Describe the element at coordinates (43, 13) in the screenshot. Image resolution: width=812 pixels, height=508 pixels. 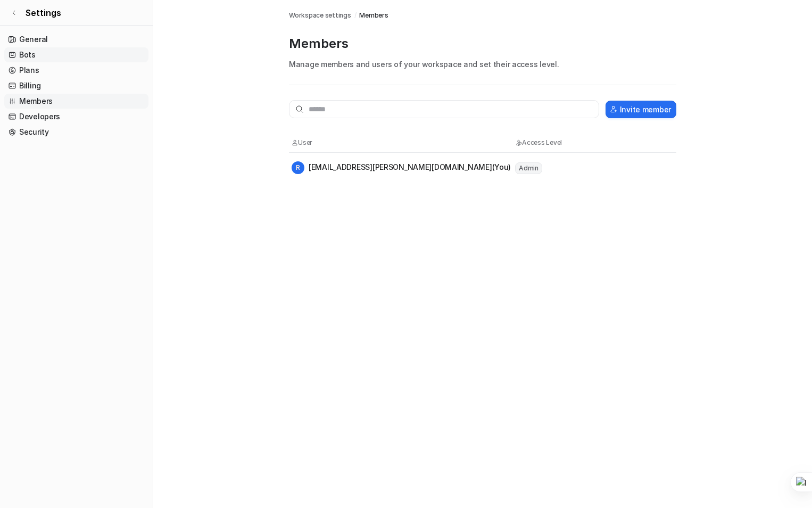
I see `span: Settings` at that location.